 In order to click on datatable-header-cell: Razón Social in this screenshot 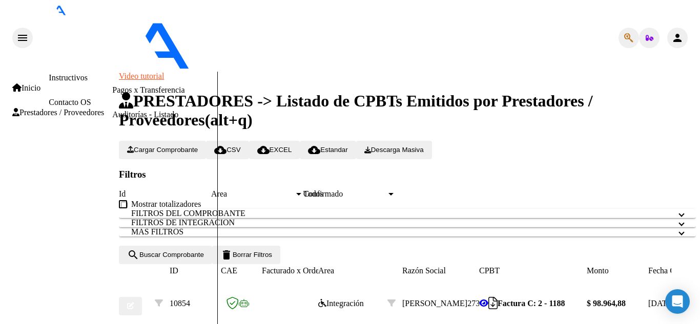, I will do `click(441, 271)`.